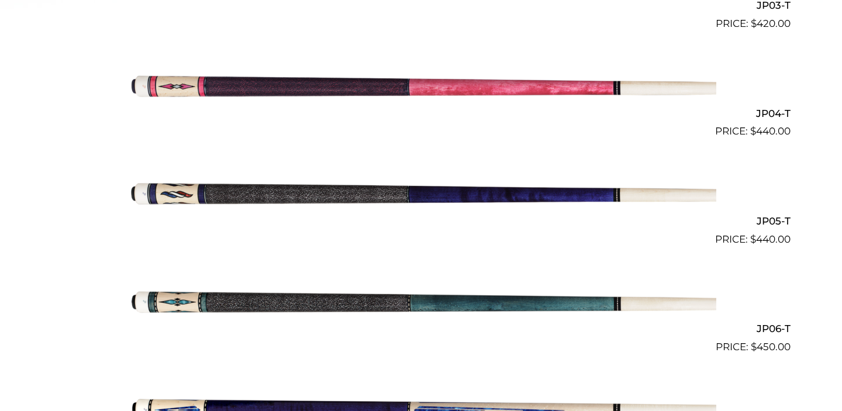 The image size is (842, 411). I want to click on img: JP05-T, so click(421, 193).